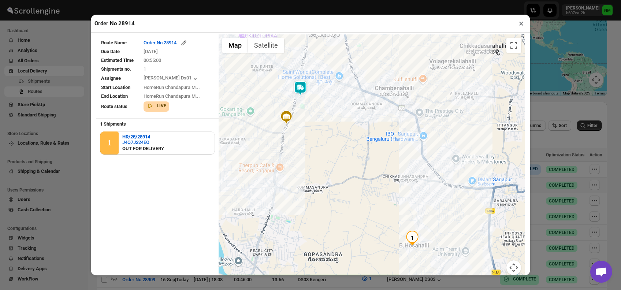 The image size is (621, 290). I want to click on span: Estimated Time, so click(117, 60).